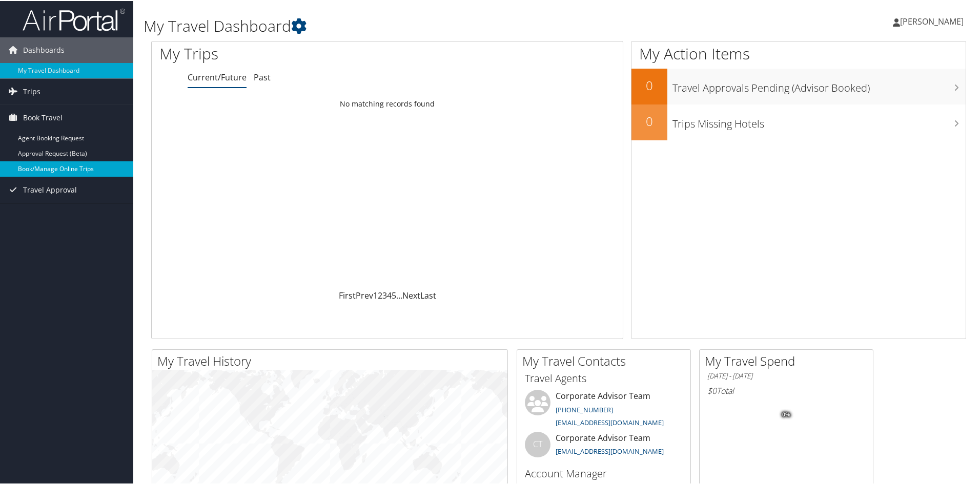  What do you see at coordinates (819, 85) in the screenshot?
I see `h3: Travel Approvals Pending (Advisor Booked)` at bounding box center [819, 85].